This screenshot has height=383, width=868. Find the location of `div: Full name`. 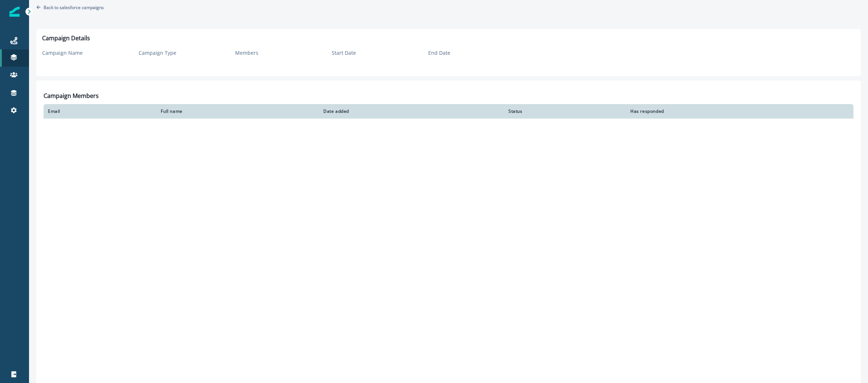

div: Full name is located at coordinates (237, 111).